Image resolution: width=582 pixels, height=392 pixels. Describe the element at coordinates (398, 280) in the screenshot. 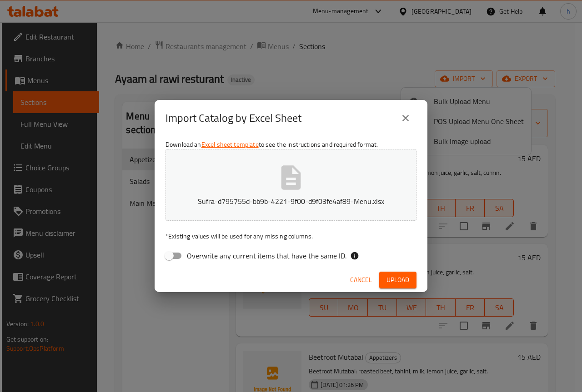

I see `span: Upload` at that location.